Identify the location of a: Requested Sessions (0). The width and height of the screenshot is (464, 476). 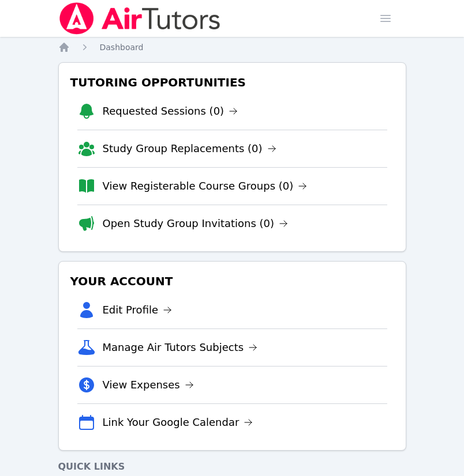
(170, 112).